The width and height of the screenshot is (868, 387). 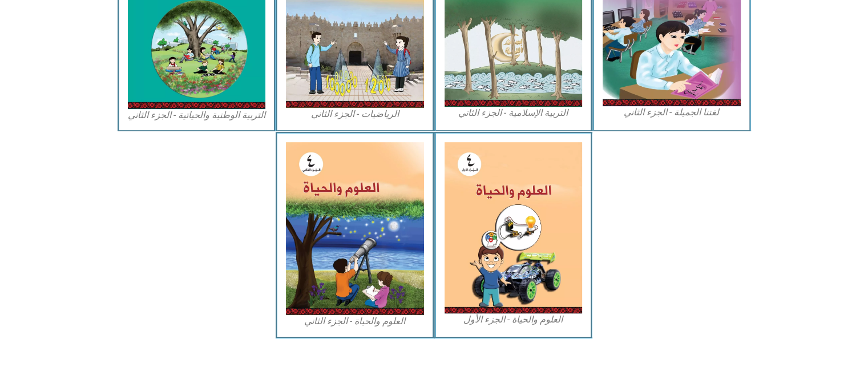 I want to click on figcaption: الرياضيات - الجزء الثاني, so click(x=355, y=115).